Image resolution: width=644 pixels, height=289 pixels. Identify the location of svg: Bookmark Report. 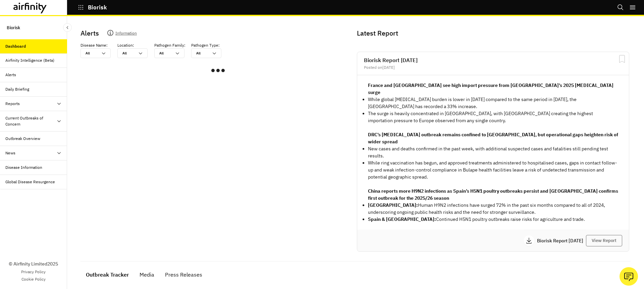
(622, 59).